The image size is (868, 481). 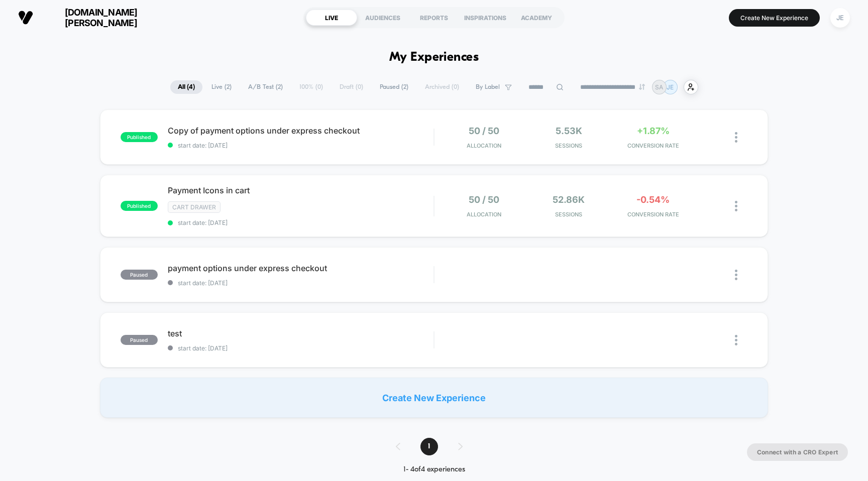 What do you see at coordinates (654, 200) in the screenshot?
I see `span: -0.54%` at bounding box center [654, 200].